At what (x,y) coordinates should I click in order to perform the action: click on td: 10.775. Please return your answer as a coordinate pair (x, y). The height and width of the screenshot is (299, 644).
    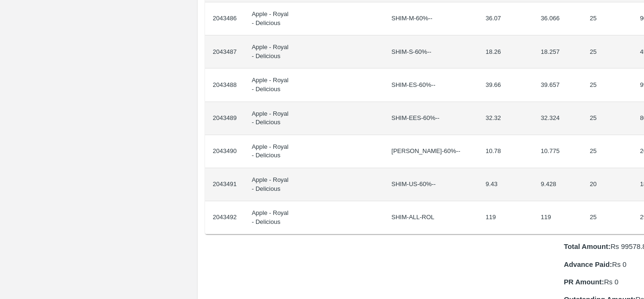
    Looking at the image, I should click on (558, 151).